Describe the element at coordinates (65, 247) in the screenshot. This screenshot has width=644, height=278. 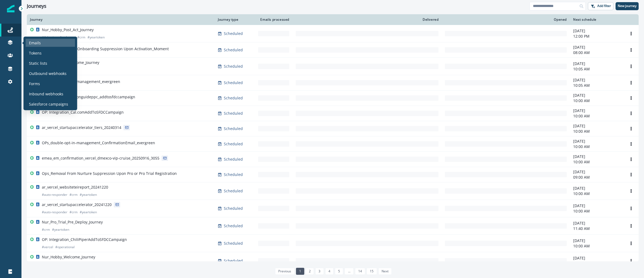
I see `p: # operational` at that location.